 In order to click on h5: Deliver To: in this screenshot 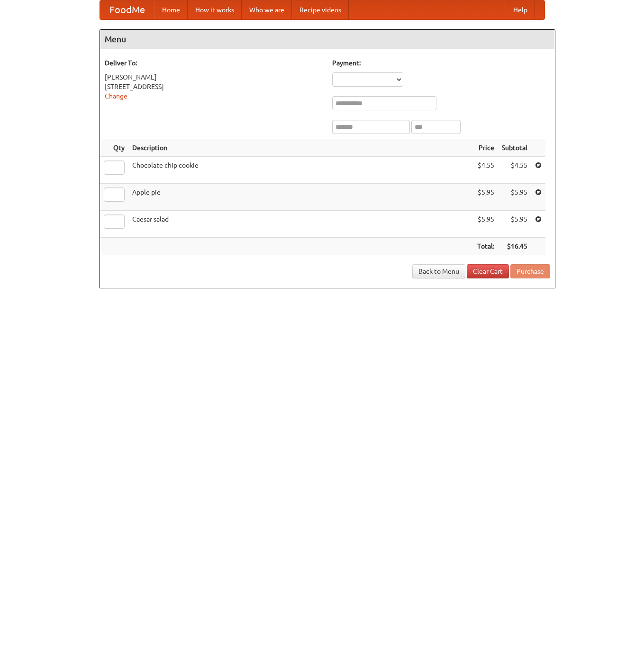, I will do `click(214, 63)`.